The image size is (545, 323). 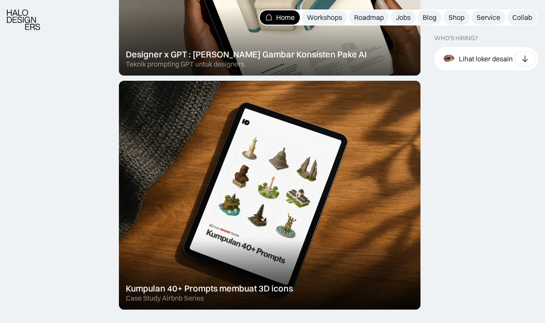 I want to click on a: Roadmap, so click(x=369, y=17).